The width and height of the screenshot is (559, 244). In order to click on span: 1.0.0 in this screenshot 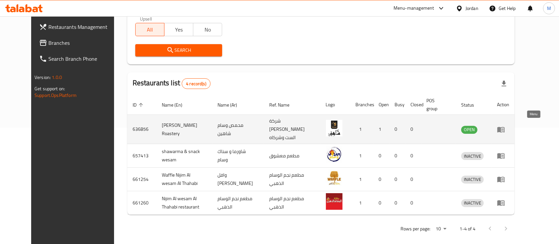, I will do `click(57, 77)`.